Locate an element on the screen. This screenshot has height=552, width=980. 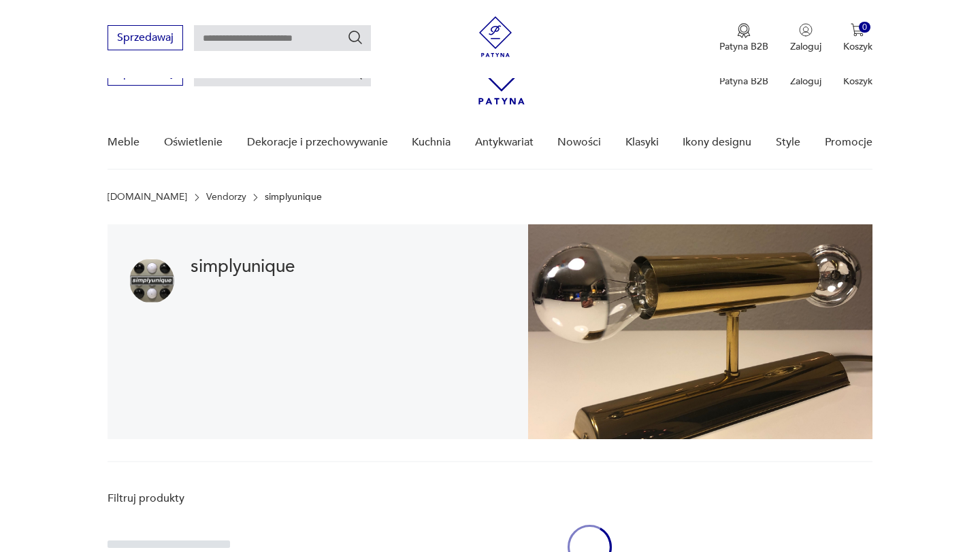
a: Ikona medaluPatyna B2B is located at coordinates (743, 38).